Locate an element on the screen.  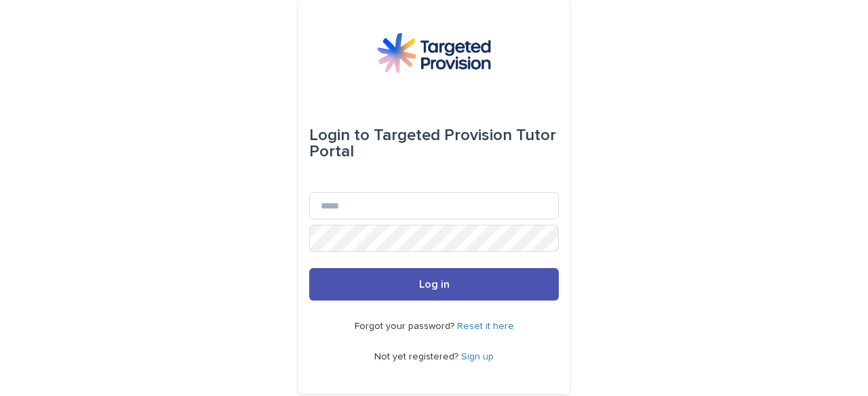
span: Log in is located at coordinates (434, 285).